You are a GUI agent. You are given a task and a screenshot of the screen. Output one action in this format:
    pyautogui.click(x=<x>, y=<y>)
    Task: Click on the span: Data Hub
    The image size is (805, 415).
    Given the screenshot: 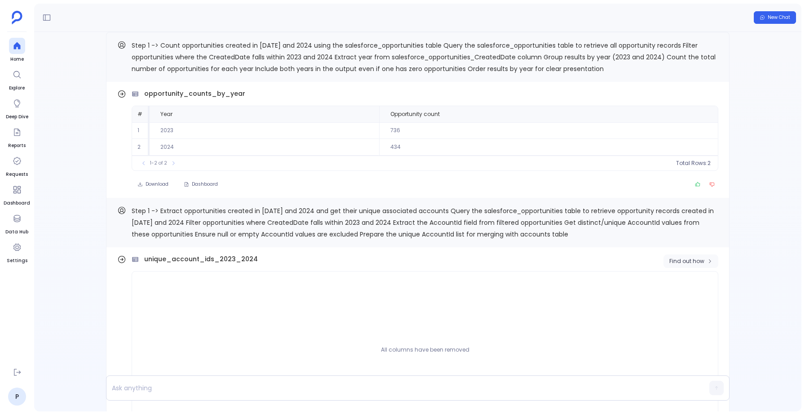 What is the action you would take?
    pyautogui.click(x=17, y=232)
    